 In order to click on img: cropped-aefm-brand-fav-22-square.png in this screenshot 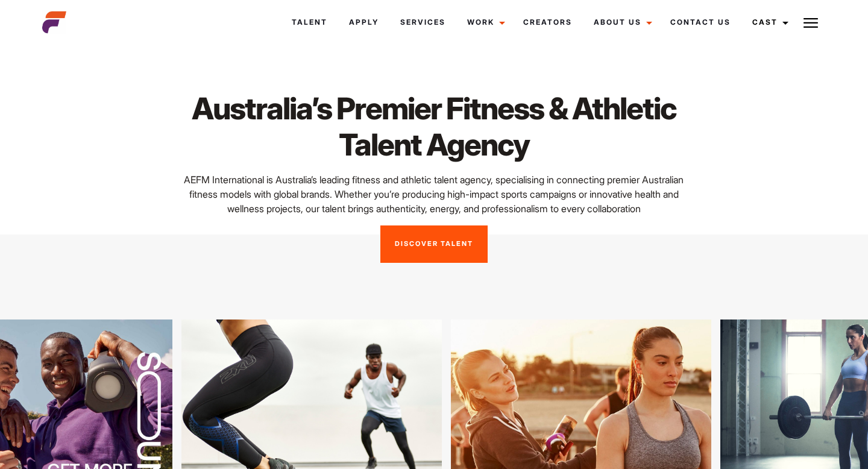, I will do `click(54, 23)`.